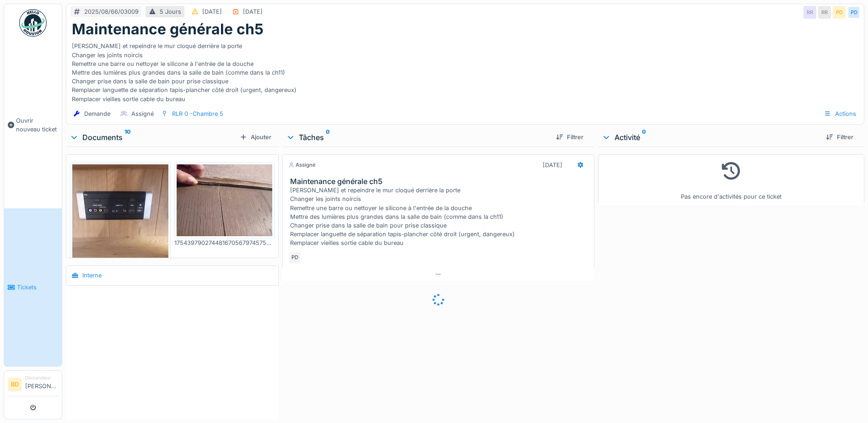 The width and height of the screenshot is (868, 423). Describe the element at coordinates (225, 243) in the screenshot. I see `div: 1754397902744816705679745755492.jpg` at that location.